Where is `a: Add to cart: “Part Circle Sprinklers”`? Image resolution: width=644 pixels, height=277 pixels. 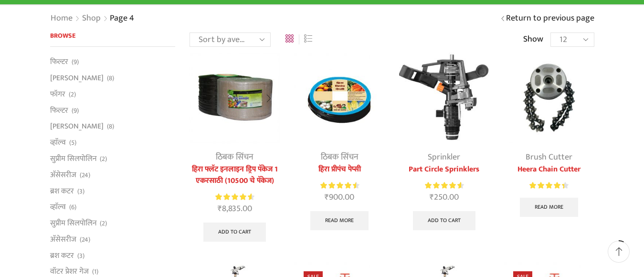 a: Add to cart: “Part Circle Sprinklers” is located at coordinates (444, 221).